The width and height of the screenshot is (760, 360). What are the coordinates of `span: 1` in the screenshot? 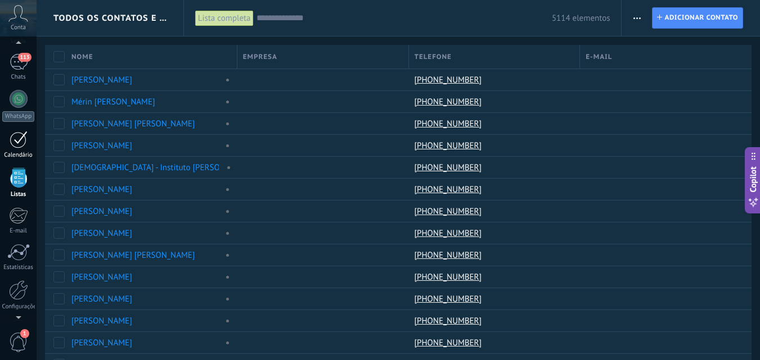 It's located at (25, 334).